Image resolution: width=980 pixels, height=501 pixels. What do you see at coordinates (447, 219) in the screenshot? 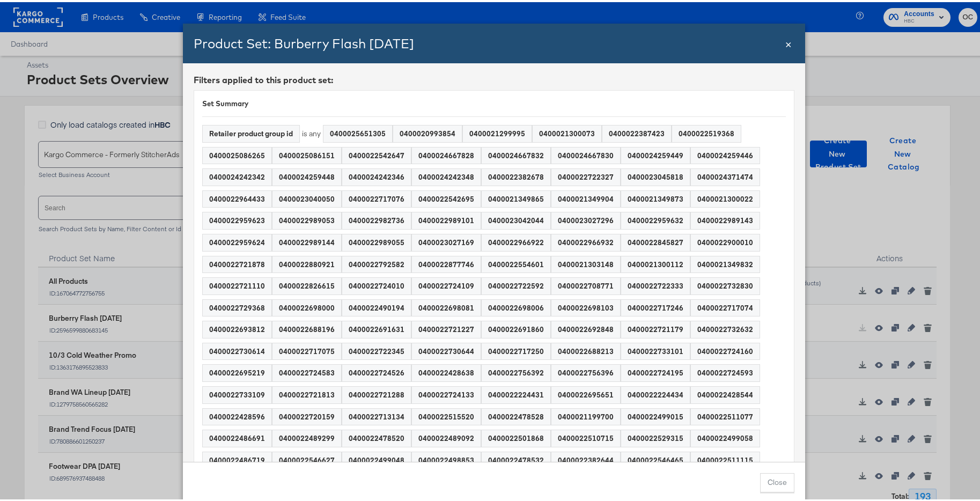
I see `div: 0400022989101` at bounding box center [447, 219].